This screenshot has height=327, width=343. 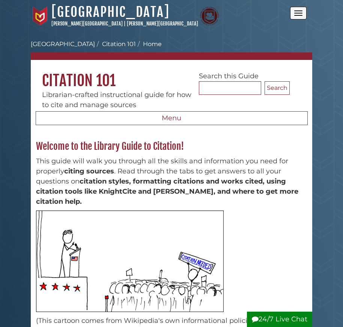 I want to click on img: Stick figure cartoon of politician speaking to crowd, person holding sign that reads "citation ne..., so click(x=130, y=261).